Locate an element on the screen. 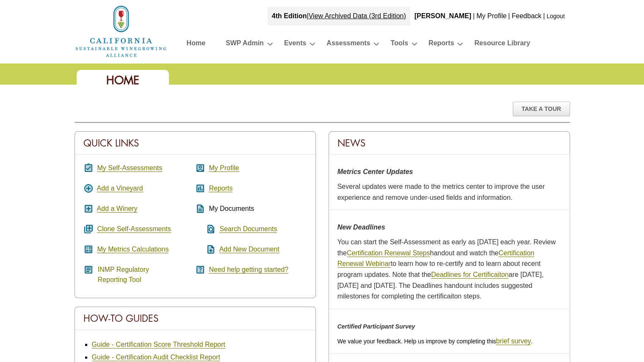 This screenshot has width=644, height=362. a: Tools is located at coordinates (399, 44).